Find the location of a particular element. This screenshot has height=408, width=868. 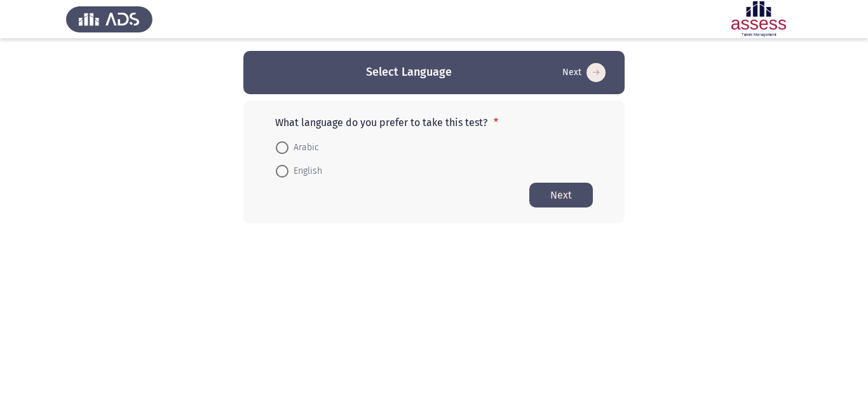

img: Assess Talent Management logo is located at coordinates (109, 19).